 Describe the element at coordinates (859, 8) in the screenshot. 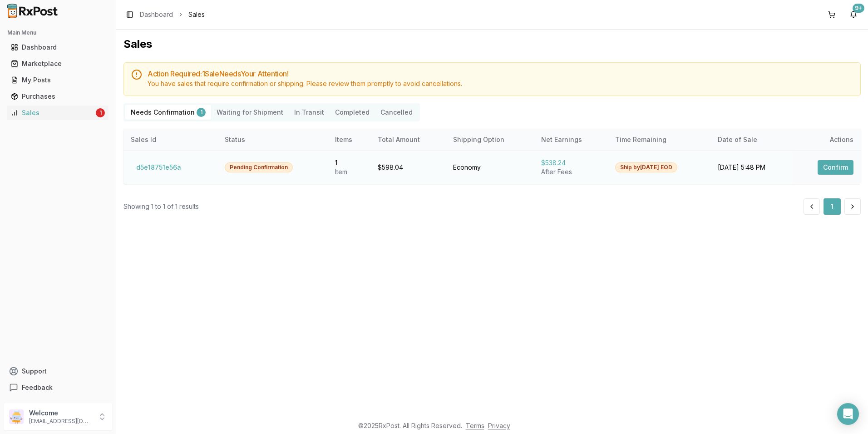

I see `div: 9+` at that location.